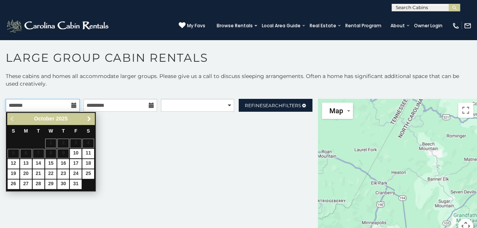  What do you see at coordinates (63, 164) in the screenshot?
I see `a: 16` at bounding box center [63, 164].